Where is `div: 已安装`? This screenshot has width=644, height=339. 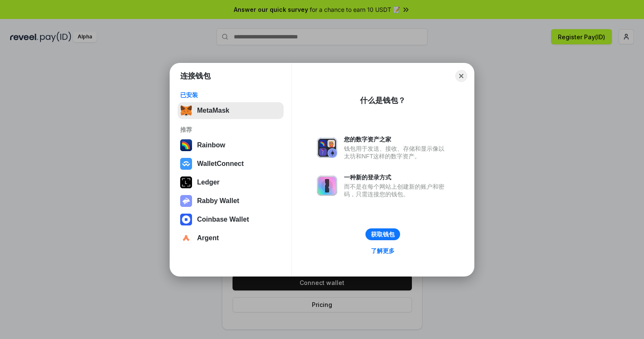
div: 已安装 is located at coordinates (230, 95).